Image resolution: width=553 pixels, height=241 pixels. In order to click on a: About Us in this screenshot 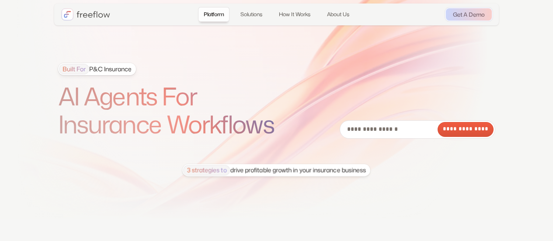, I will do `click(338, 14)`.